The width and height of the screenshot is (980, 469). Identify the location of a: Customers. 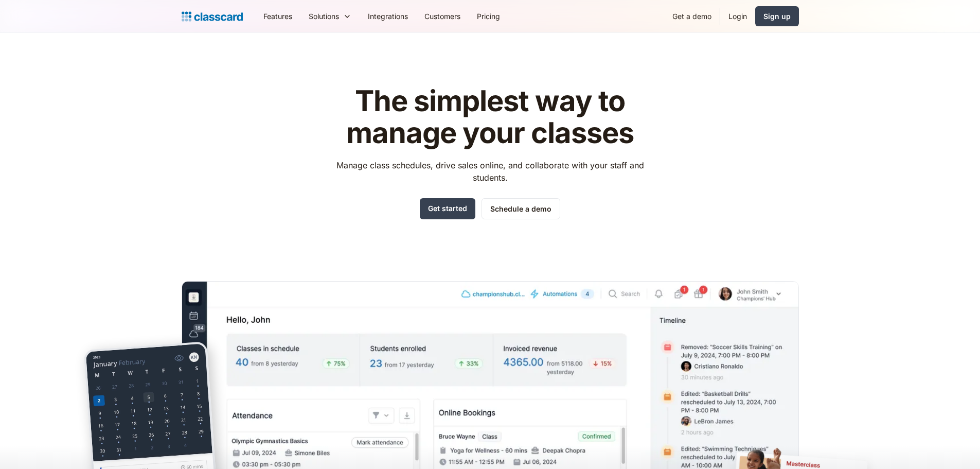
(443, 16).